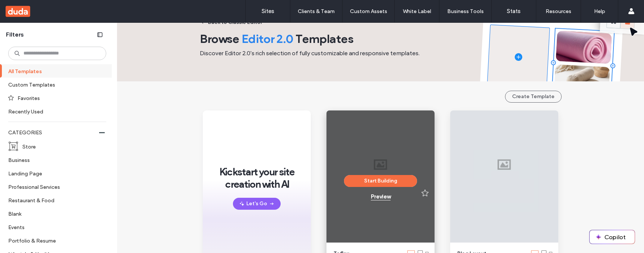  What do you see at coordinates (54, 71) in the screenshot?
I see `label: All Templates` at bounding box center [54, 71].